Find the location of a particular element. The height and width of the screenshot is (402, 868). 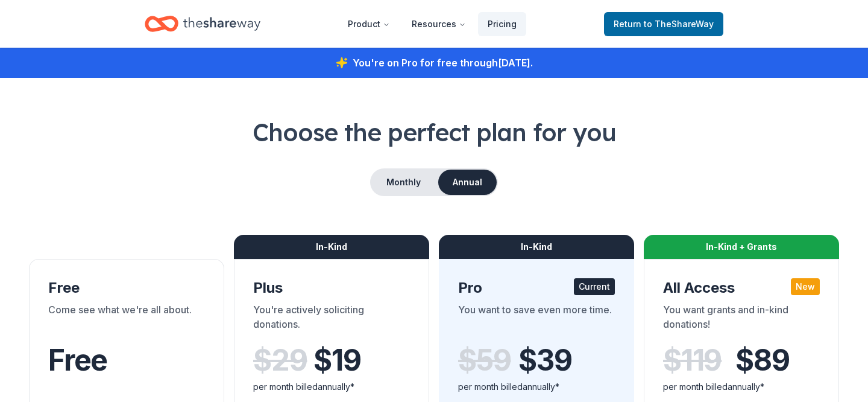

div: Pro is located at coordinates (537, 288).